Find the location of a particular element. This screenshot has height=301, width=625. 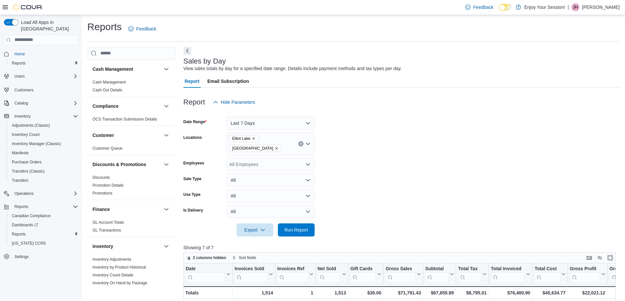

button: Inventory Count is located at coordinates (44, 135).